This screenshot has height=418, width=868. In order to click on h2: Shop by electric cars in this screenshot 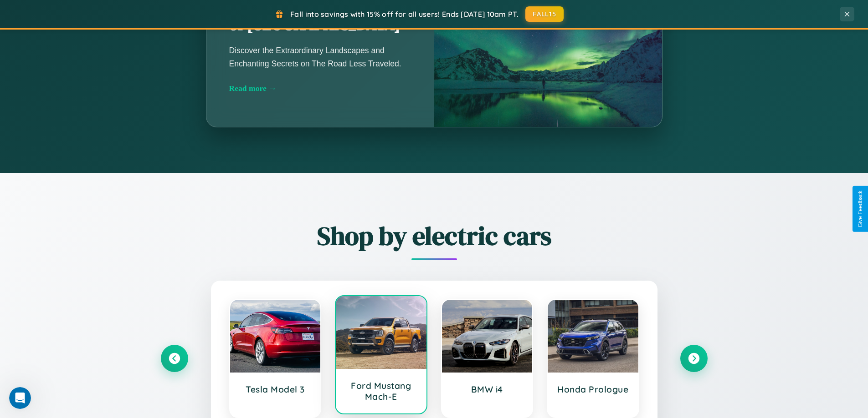, I will do `click(434, 236)`.